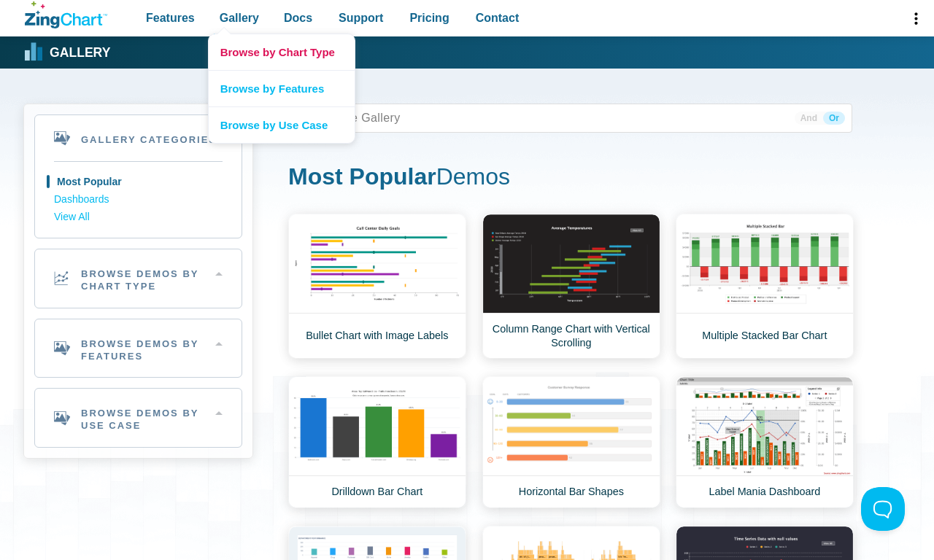 The height and width of the screenshot is (560, 934). Describe the element at coordinates (377, 442) in the screenshot. I see `a: Drilldown Bar Chart` at that location.